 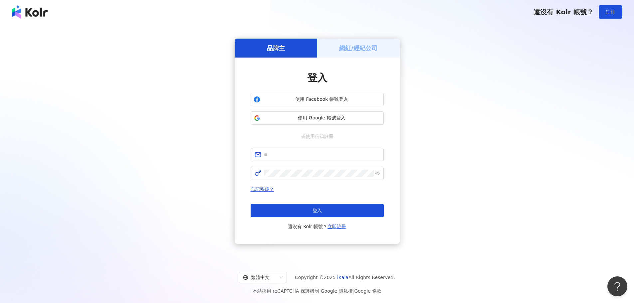 What do you see at coordinates (317, 211) in the screenshot?
I see `button: 登入` at bounding box center [317, 211].